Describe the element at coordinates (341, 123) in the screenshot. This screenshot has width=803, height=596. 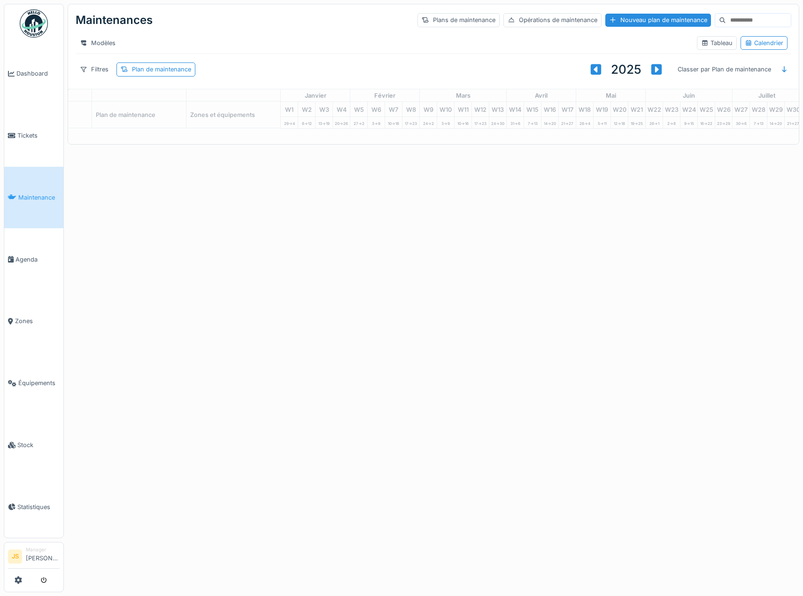
I see `div: 20 -> 26` at that location.